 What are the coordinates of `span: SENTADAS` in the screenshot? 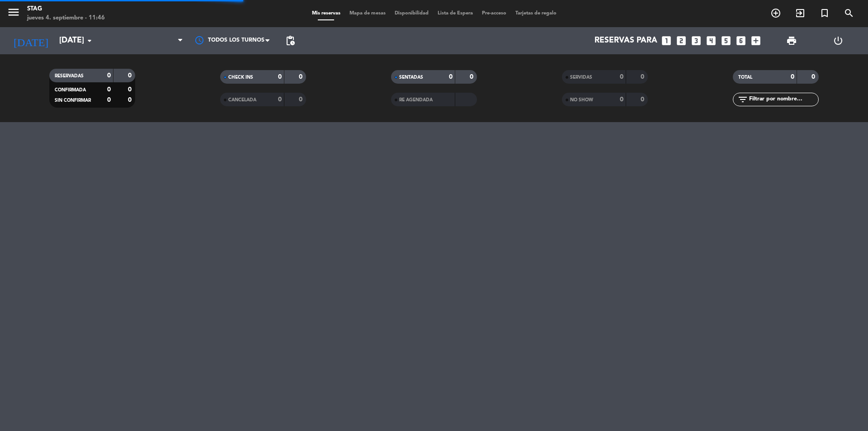 It's located at (411, 77).